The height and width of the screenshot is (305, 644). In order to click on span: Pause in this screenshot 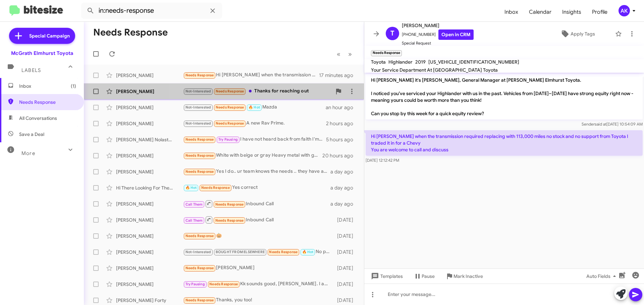, I will do `click(428, 277)`.